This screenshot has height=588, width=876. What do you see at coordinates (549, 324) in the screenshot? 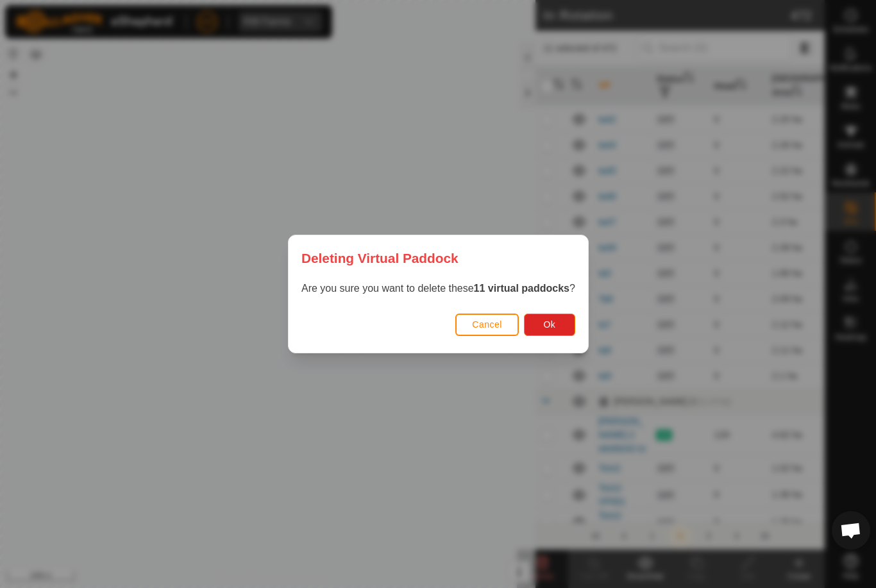
I see `span: Ok` at bounding box center [549, 324].